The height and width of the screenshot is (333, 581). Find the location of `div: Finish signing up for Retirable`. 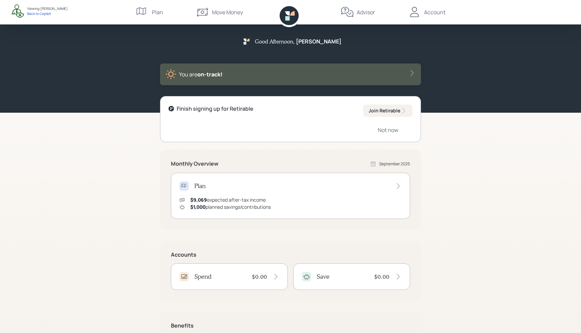

div: Finish signing up for Retirable is located at coordinates (215, 109).